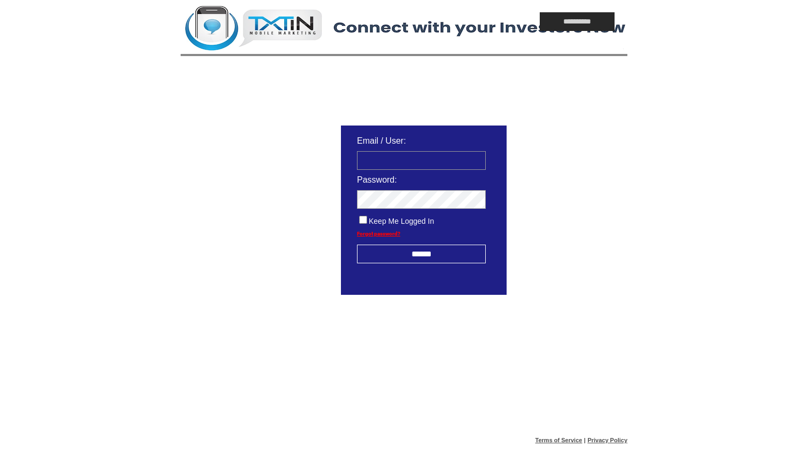  I want to click on span: Password:, so click(377, 179).